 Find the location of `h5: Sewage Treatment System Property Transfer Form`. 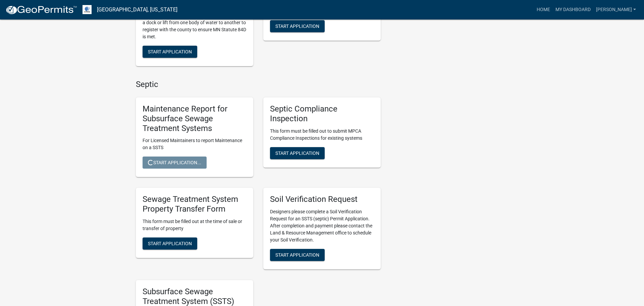

h5: Sewage Treatment System Property Transfer Form is located at coordinates (194, 204).